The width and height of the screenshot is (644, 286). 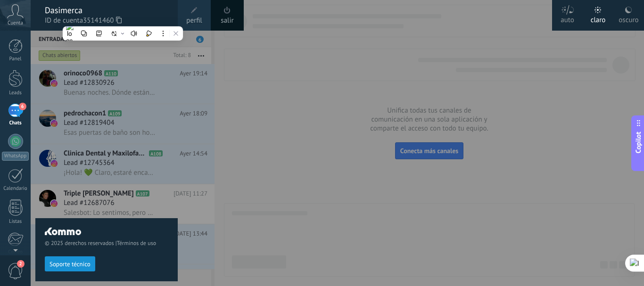 I want to click on div: Calendario, so click(x=15, y=189).